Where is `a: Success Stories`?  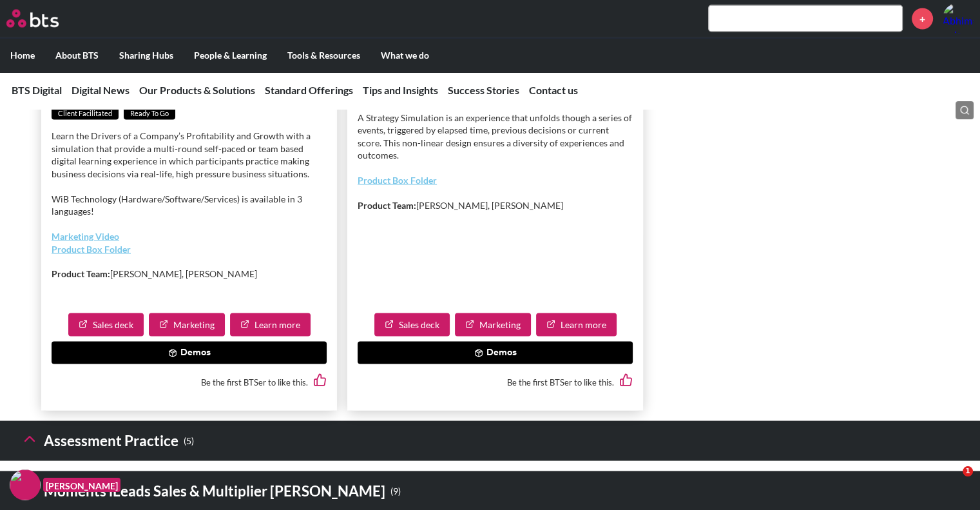
a: Success Stories is located at coordinates (483, 90).